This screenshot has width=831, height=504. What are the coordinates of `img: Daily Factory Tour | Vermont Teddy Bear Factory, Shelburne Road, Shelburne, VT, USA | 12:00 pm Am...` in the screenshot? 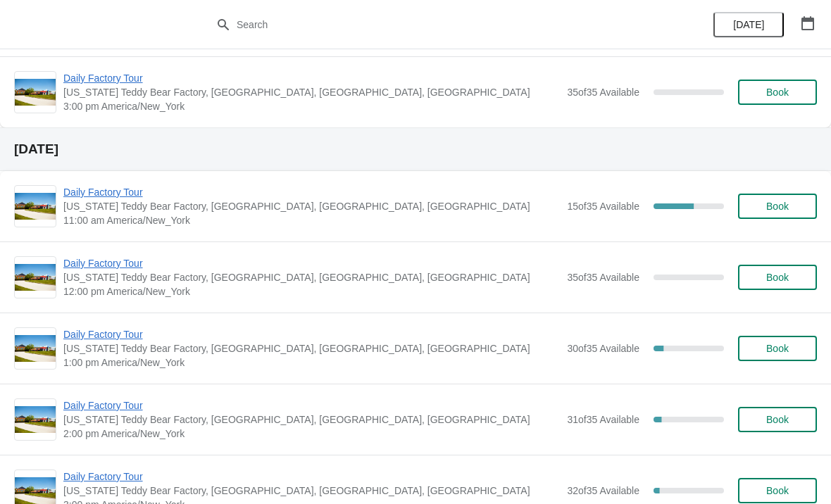 It's located at (35, 277).